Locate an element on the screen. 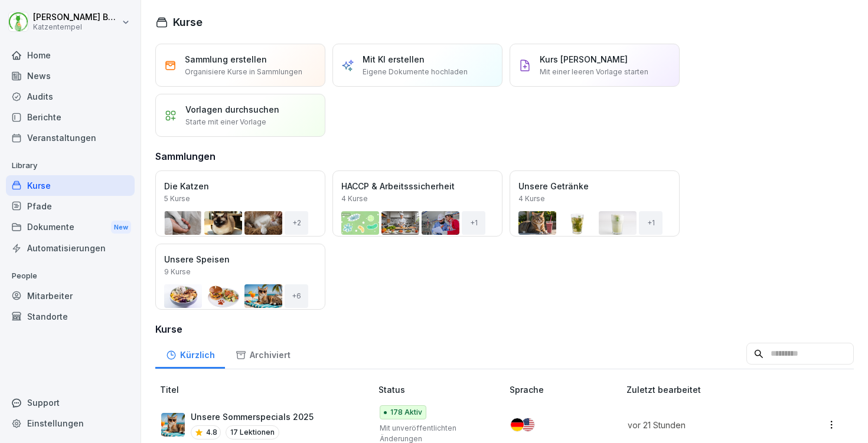 The image size is (868, 443). p: Mit KI erstellen is located at coordinates (393, 59).